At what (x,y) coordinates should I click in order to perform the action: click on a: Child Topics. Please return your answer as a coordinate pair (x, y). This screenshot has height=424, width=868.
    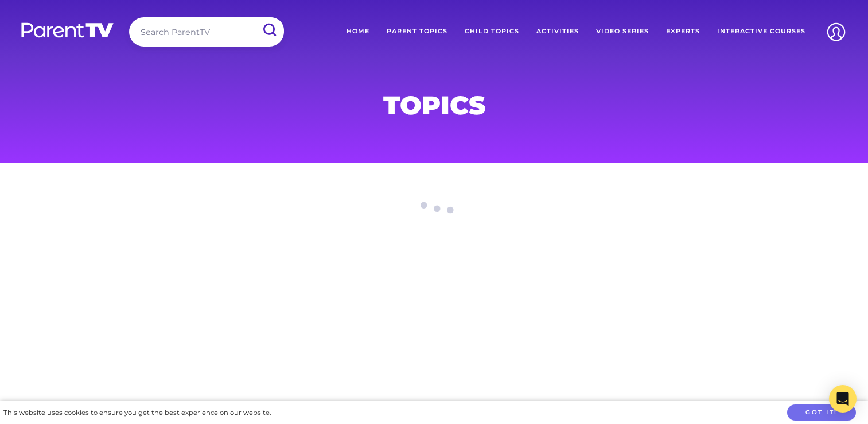
    Looking at the image, I should click on (491, 32).